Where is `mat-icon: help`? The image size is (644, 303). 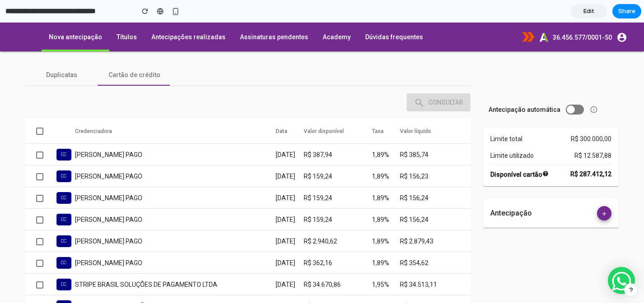 mat-icon: help is located at coordinates (545, 151).